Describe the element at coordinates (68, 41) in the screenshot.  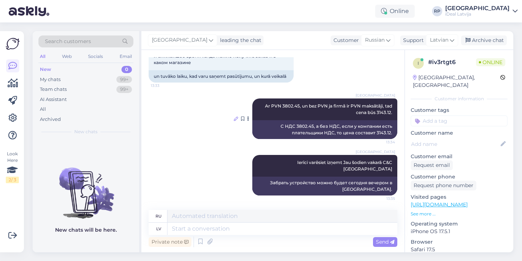
I see `span: Search customers` at that location.